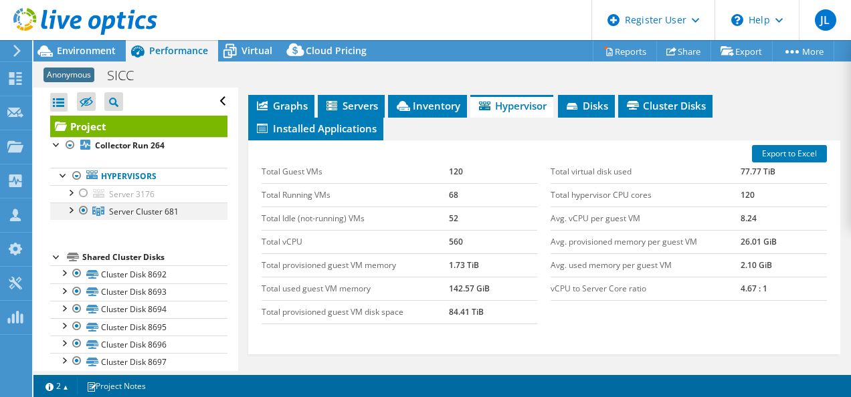 The image size is (851, 397). I want to click on td: 84.41 TiB, so click(493, 312).